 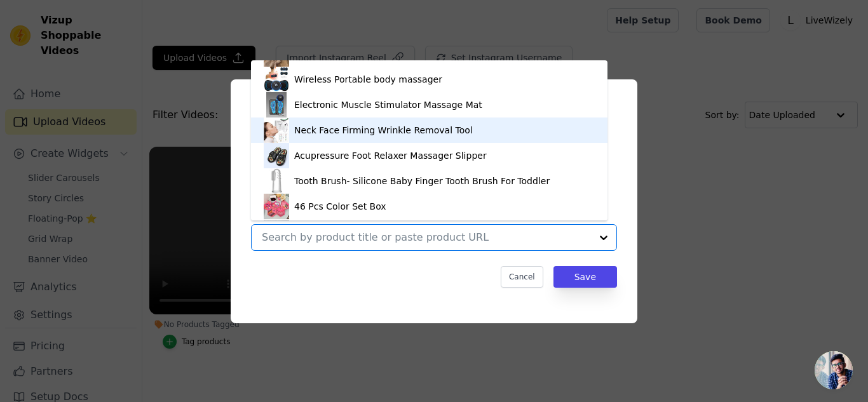 What do you see at coordinates (368, 79) in the screenshot?
I see `div: Wireless Portable body massager` at bounding box center [368, 79].